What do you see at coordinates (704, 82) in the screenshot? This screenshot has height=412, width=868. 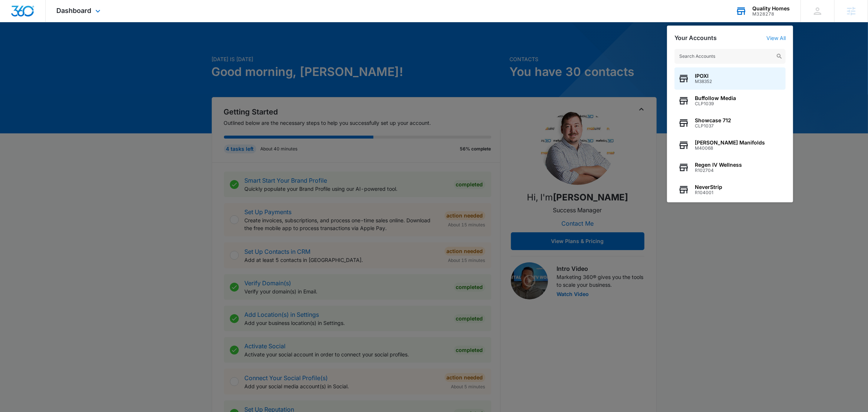 I see `span: M38352` at bounding box center [704, 82].